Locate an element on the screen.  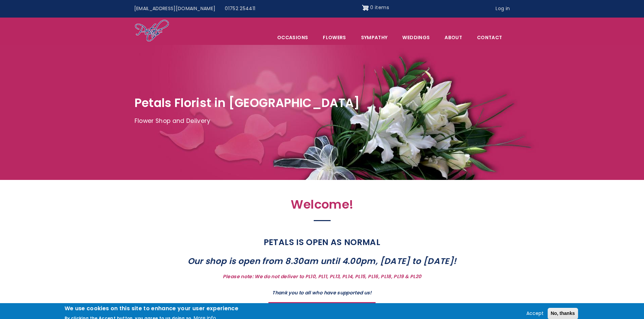
span: Weddings is located at coordinates (416, 37).